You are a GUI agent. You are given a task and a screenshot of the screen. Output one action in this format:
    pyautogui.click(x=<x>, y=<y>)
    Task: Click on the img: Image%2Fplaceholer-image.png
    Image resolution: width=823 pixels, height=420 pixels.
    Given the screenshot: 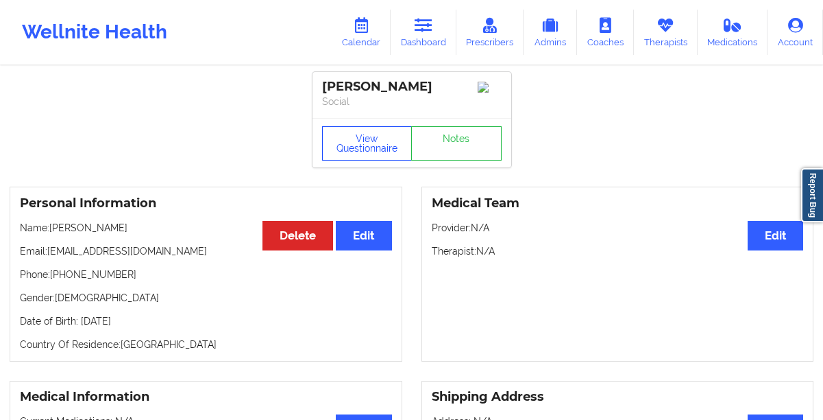 What is the action you would take?
    pyautogui.click(x=490, y=87)
    